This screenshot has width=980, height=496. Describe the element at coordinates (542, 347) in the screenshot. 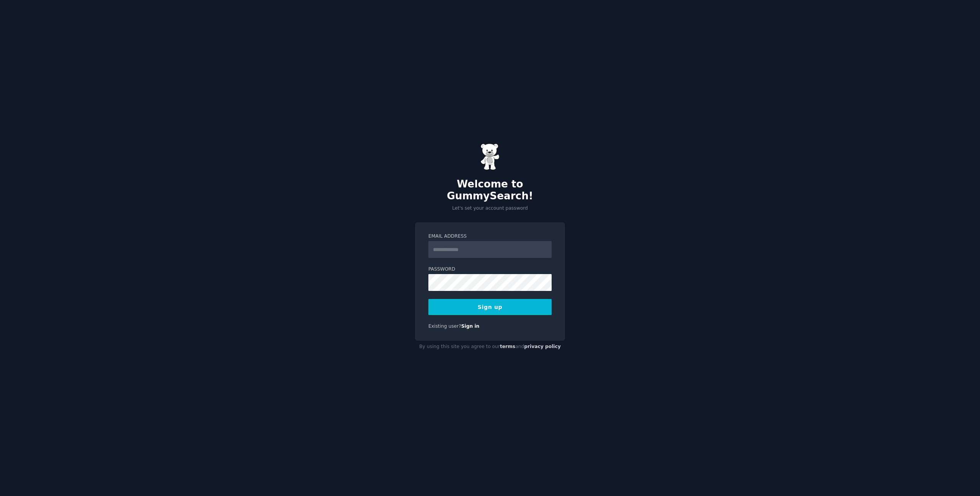

I see `a: privacy policy` at that location.